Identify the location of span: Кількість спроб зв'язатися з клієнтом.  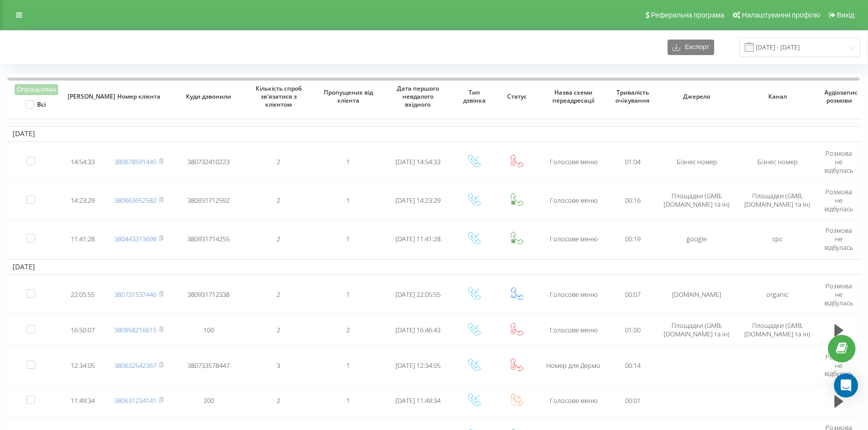
(278, 96).